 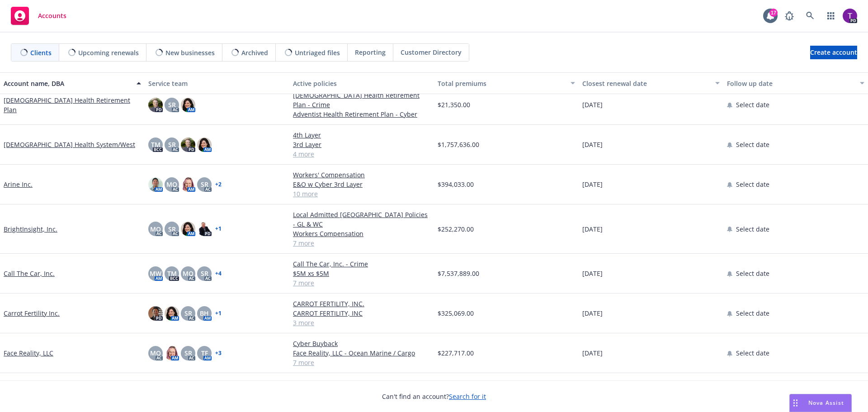 What do you see at coordinates (430, 52) in the screenshot?
I see `span: Customer Directory` at bounding box center [430, 52].